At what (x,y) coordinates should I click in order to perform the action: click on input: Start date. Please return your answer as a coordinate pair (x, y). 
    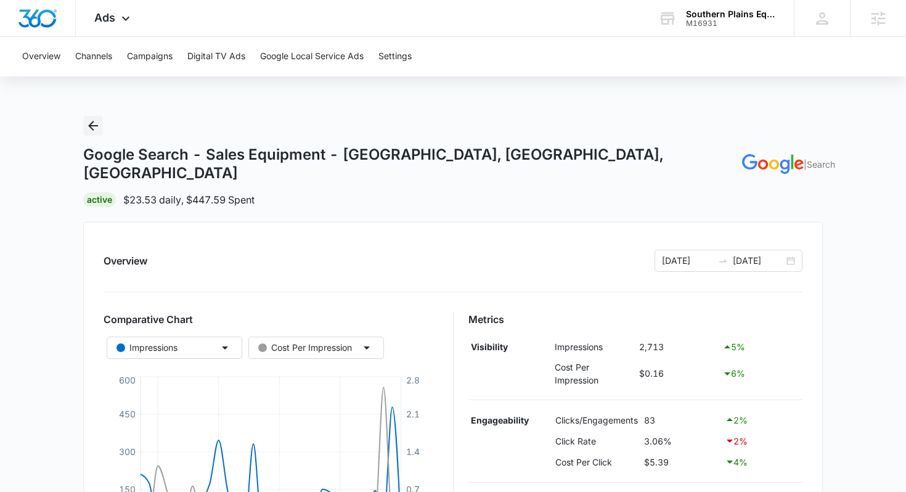
    Looking at the image, I should click on (687, 261).